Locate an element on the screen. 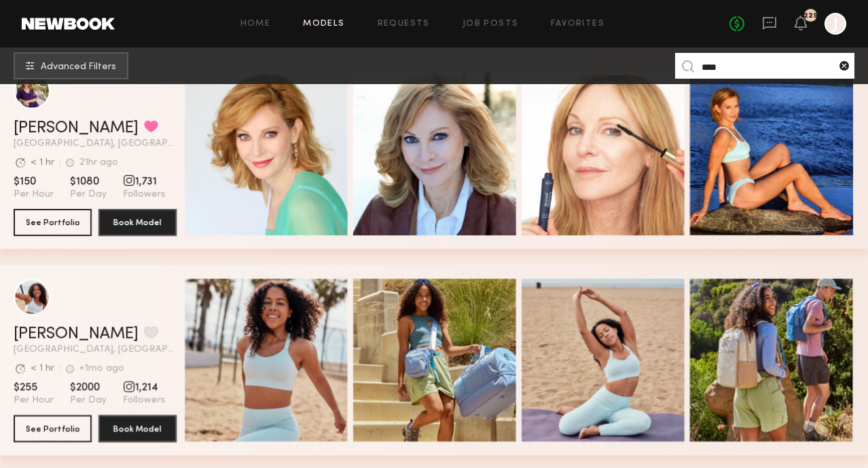  span: 1,214 is located at coordinates (144, 388).